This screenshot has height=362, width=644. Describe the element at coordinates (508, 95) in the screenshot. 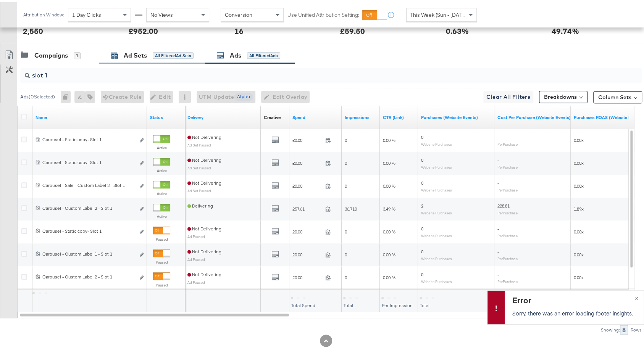

I see `button: Clear All Filters` at that location.